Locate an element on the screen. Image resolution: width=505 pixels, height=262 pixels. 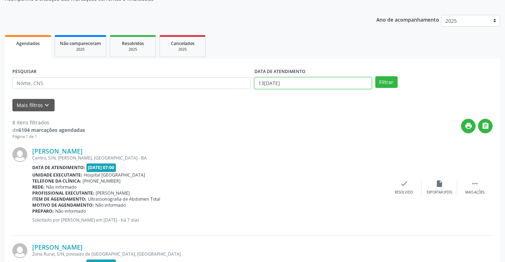
label: DATA DE ATENDIMENTO is located at coordinates (280, 72).